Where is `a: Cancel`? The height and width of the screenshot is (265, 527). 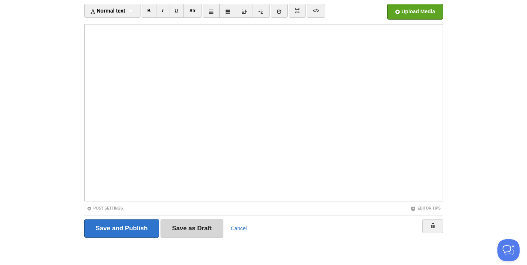 a: Cancel is located at coordinates (239, 228).